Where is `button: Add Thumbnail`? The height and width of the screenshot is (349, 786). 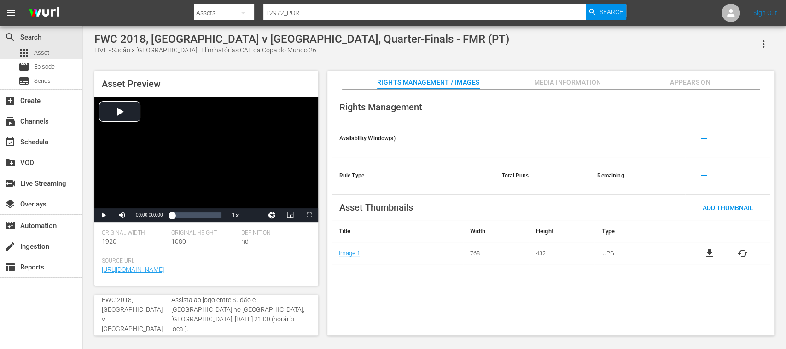
button: Add Thumbnail is located at coordinates (728, 208).